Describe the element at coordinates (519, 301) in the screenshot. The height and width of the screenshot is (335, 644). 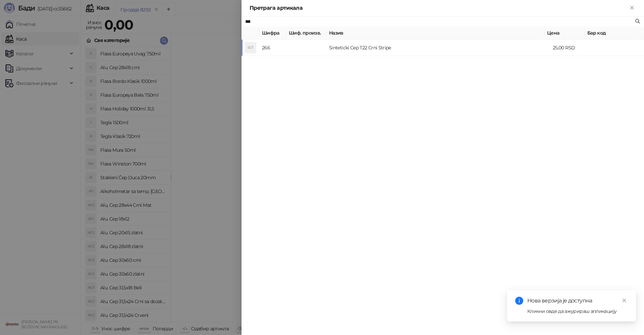
I see `span: info-circle` at that location.